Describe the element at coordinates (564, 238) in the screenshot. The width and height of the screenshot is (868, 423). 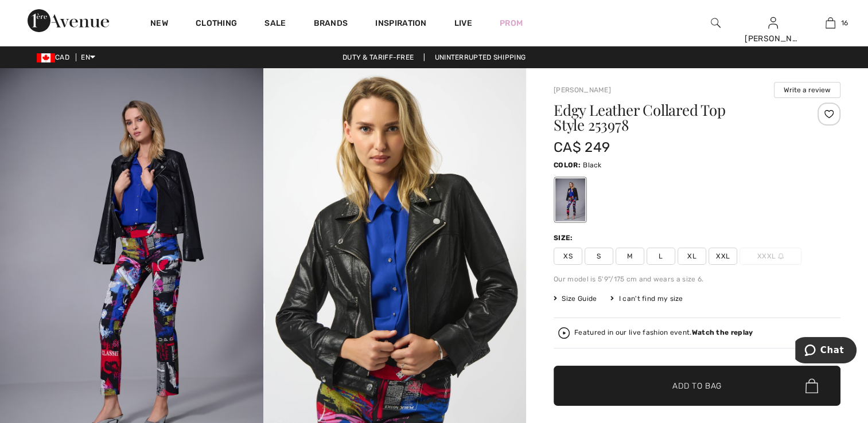
I see `div: Size:` at that location.